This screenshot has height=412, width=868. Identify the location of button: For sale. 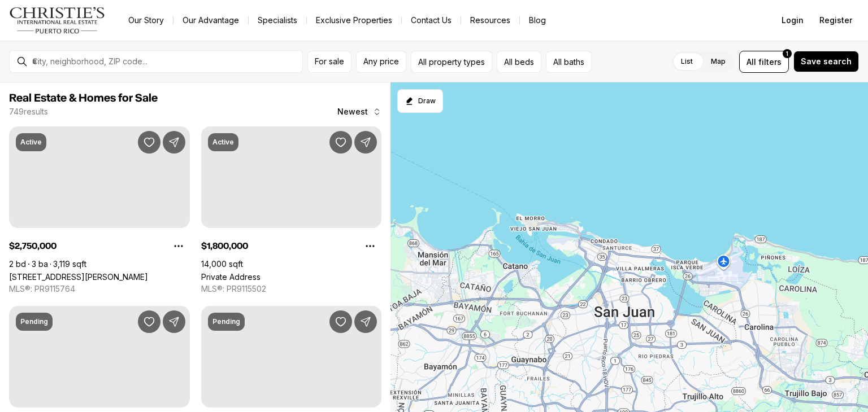
(329, 62).